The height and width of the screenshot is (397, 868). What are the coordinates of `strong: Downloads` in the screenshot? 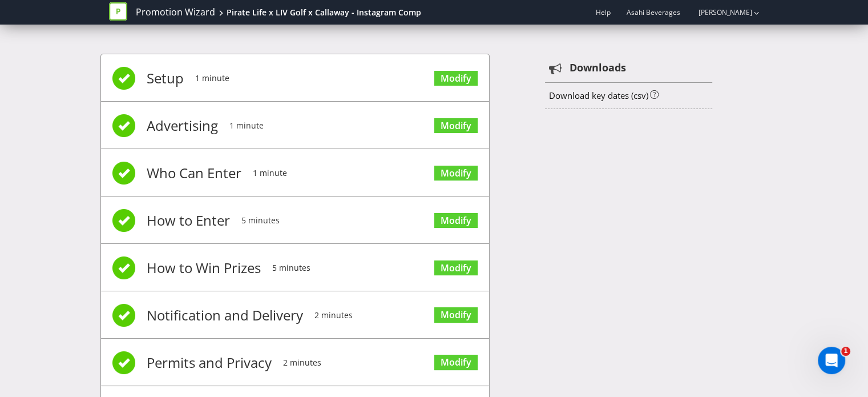 It's located at (597, 68).